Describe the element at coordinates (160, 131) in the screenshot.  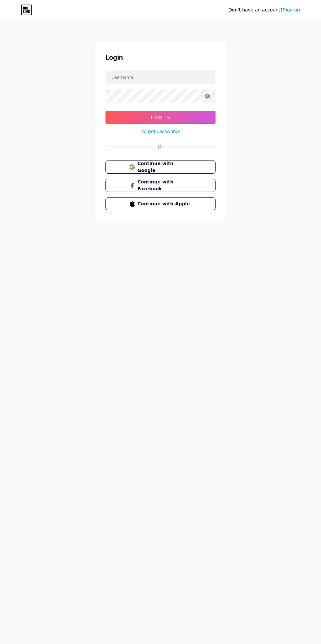
I see `a: Forgot password?` at that location.